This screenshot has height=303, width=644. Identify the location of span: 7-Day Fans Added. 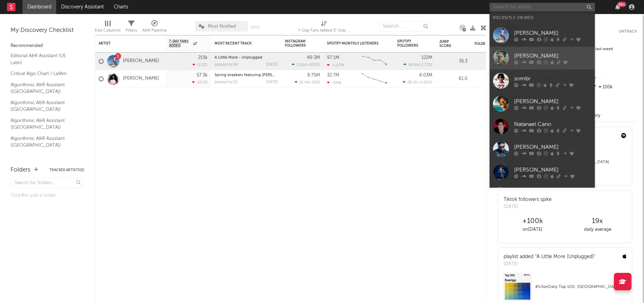
(180, 43).